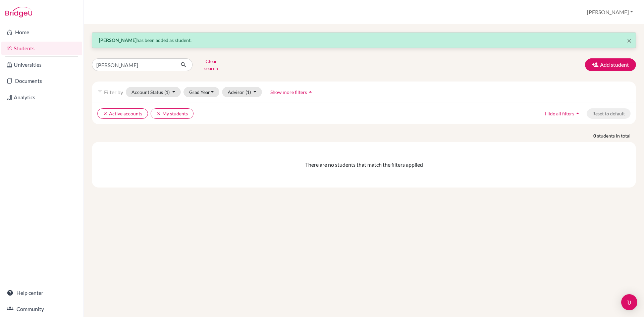  I want to click on img: Bridge-U, so click(19, 12).